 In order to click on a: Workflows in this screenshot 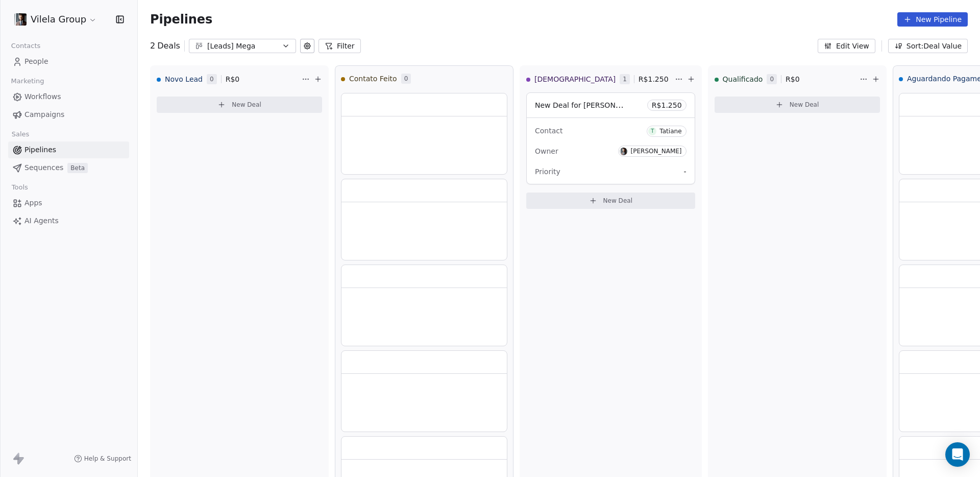, I will do `click(69, 97)`.